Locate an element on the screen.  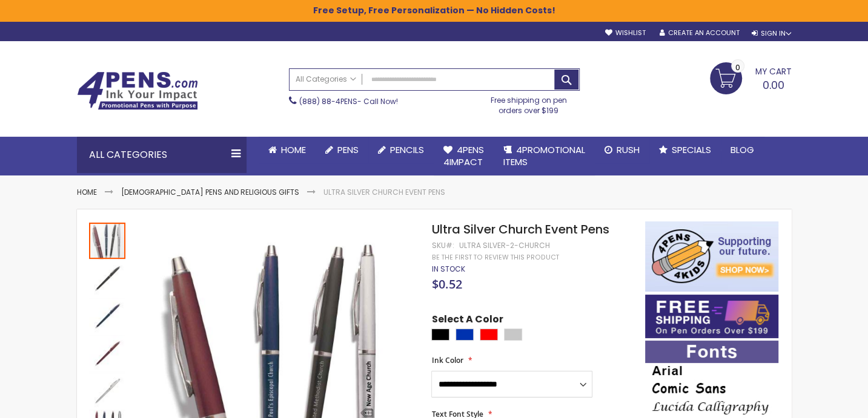
a: Create an Account is located at coordinates (699, 33).